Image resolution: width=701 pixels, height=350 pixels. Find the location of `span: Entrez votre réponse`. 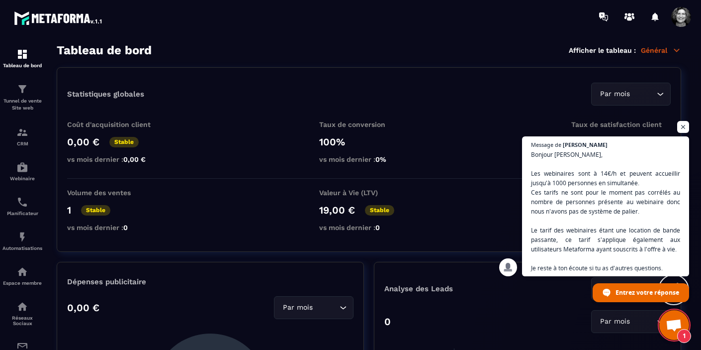

span: Entrez votre réponse is located at coordinates (647, 292).